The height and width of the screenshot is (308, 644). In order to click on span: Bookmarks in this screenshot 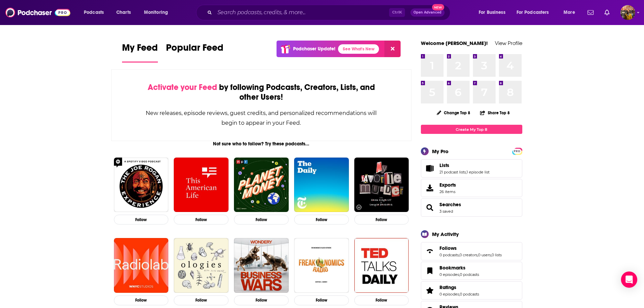, I will do `click(472, 271)`.